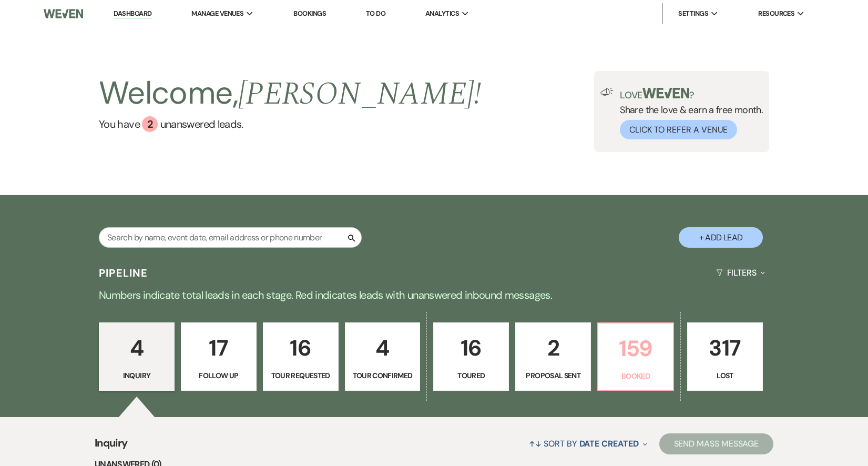 The height and width of the screenshot is (466, 868). Describe the element at coordinates (442, 14) in the screenshot. I see `span: Analytics` at that location.